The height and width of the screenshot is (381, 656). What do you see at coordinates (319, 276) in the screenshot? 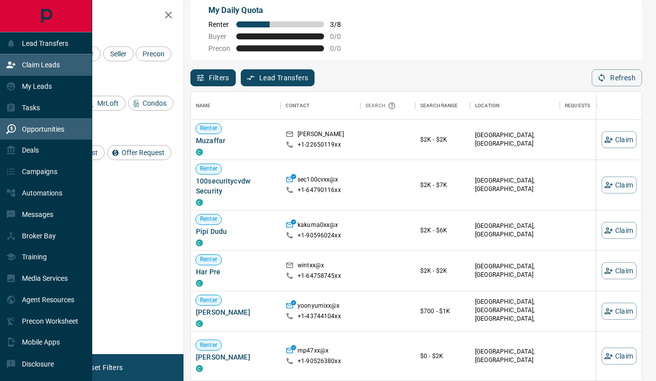
I see `p: +1- 64758745xx` at bounding box center [319, 276].